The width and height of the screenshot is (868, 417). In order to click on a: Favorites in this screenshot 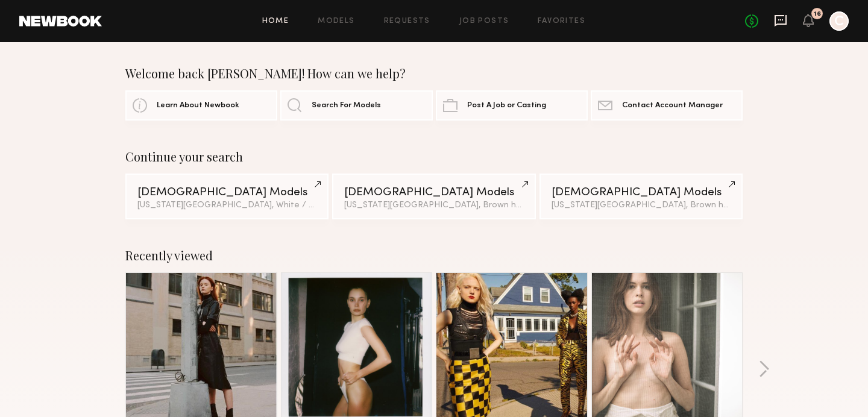, I will do `click(561, 21)`.